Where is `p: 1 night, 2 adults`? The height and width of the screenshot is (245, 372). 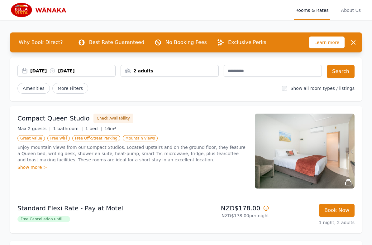 p: 1 night, 2 adults is located at coordinates (315, 222).